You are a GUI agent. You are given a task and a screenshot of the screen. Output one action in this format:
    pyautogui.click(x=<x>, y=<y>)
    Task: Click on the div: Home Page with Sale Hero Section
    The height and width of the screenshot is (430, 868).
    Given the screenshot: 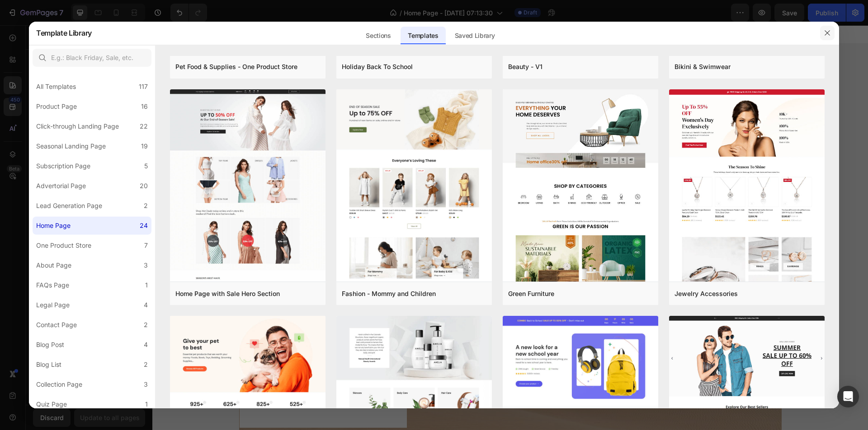 What is the action you would take?
    pyautogui.click(x=227, y=294)
    